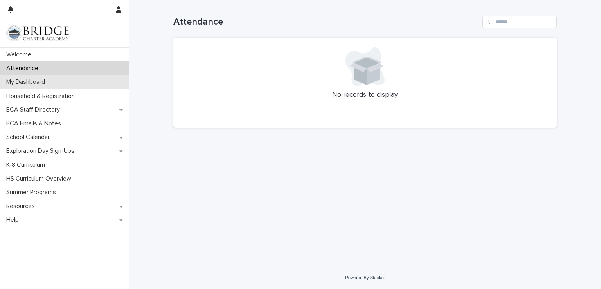 The height and width of the screenshot is (289, 601). What do you see at coordinates (22, 206) in the screenshot?
I see `p: Resources` at bounding box center [22, 206].